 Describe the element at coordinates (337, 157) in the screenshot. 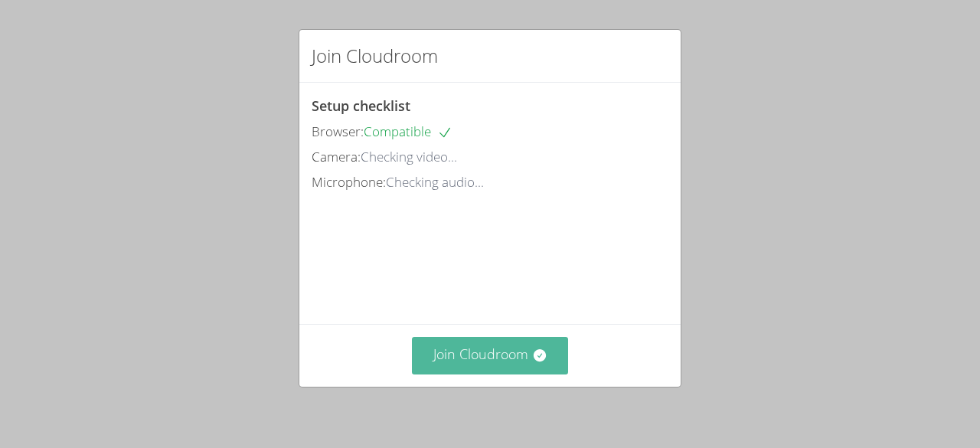

I see `span: Camera:` at that location.